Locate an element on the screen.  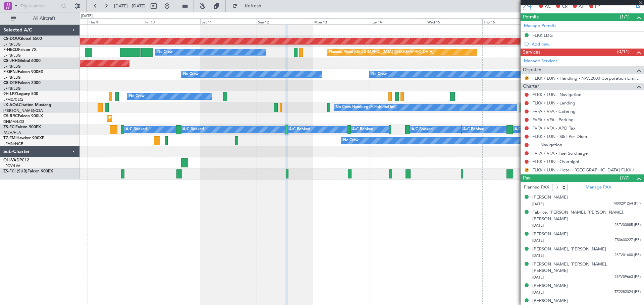
span: F-GPNJ is located at coordinates (10, 72).